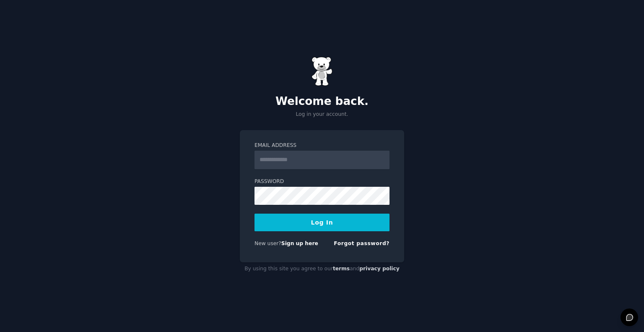 This screenshot has width=644, height=332. What do you see at coordinates (342, 268) in the screenshot?
I see `a: terms` at bounding box center [342, 268].